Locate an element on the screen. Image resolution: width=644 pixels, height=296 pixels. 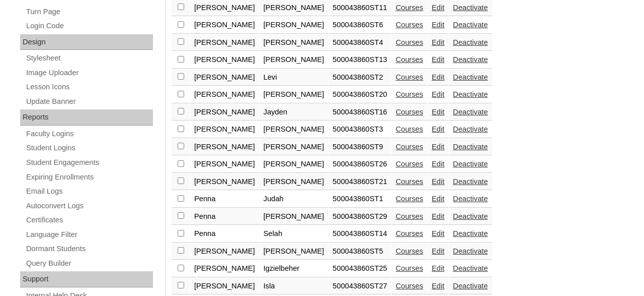
td: 500043860ST25 is located at coordinates (360, 269).